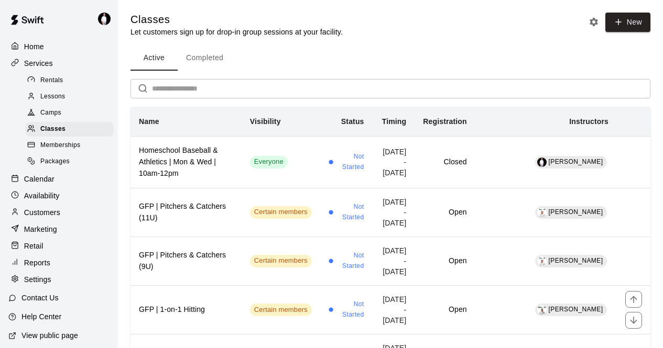 The width and height of the screenshot is (663, 348). Describe the element at coordinates (59, 179) in the screenshot. I see `div: Calendar` at that location.